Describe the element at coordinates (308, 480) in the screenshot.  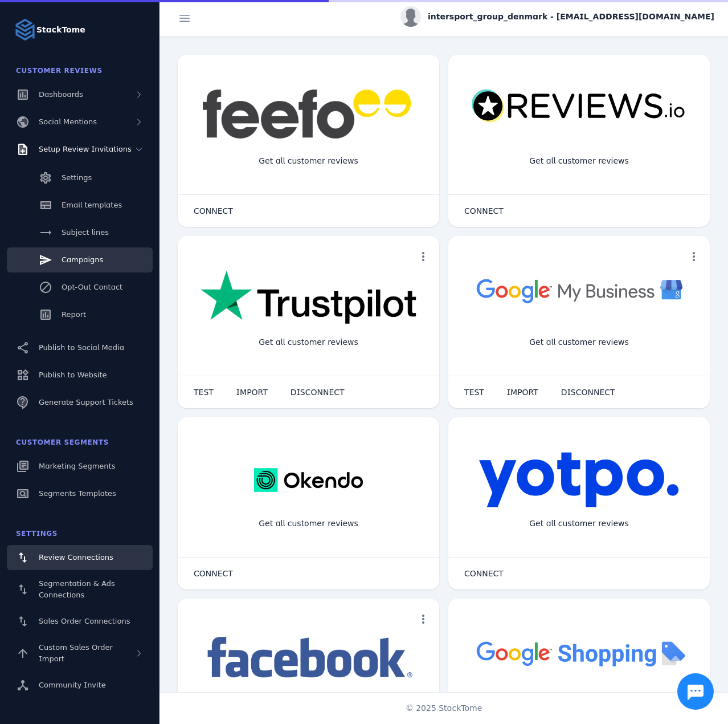
I see `img: okendo.webp` at that location.